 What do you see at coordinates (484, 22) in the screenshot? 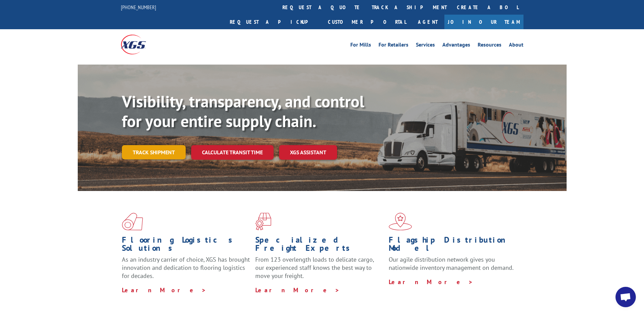
I see `a: Join Our Team` at bounding box center [484, 22].